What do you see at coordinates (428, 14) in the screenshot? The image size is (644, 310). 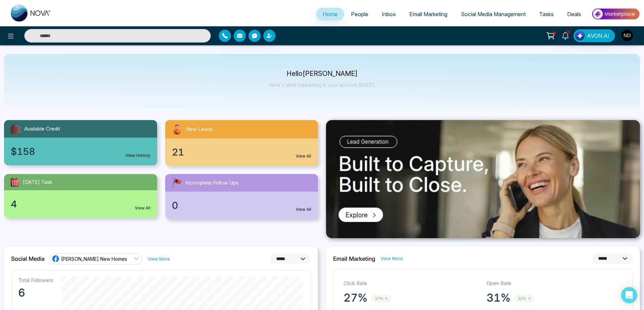 I see `a: Email Marketing` at bounding box center [428, 14].